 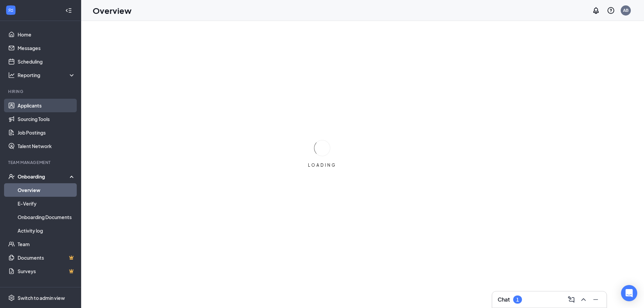 What do you see at coordinates (11, 75) in the screenshot?
I see `svg: Analysis` at bounding box center [11, 75].